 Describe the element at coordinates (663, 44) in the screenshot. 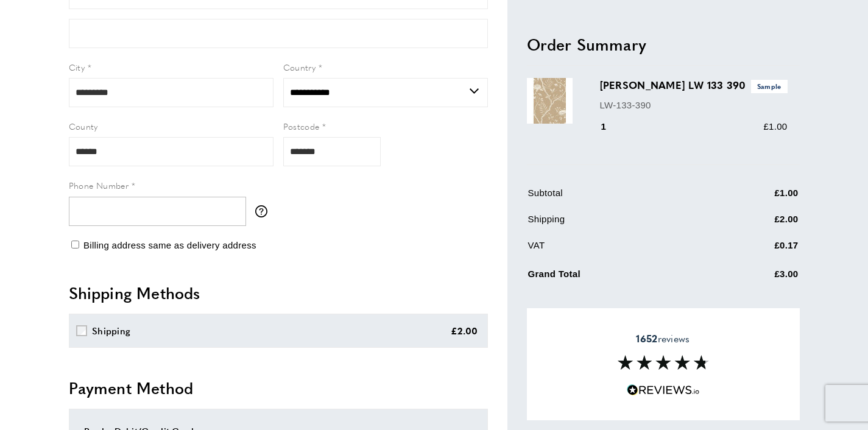

I see `h2: Order Summary` at that location.